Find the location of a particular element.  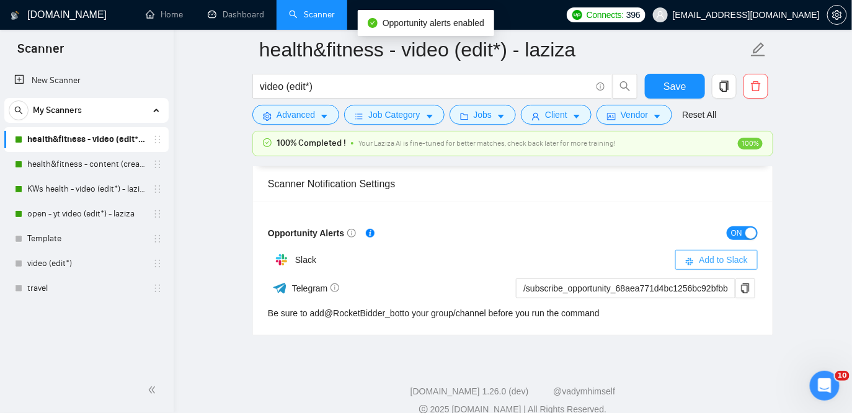

span: Vendor is located at coordinates (634, 115).